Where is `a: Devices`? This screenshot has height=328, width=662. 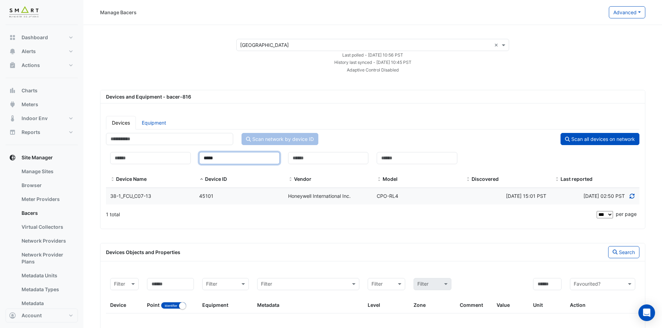
a: Devices is located at coordinates (121, 123).